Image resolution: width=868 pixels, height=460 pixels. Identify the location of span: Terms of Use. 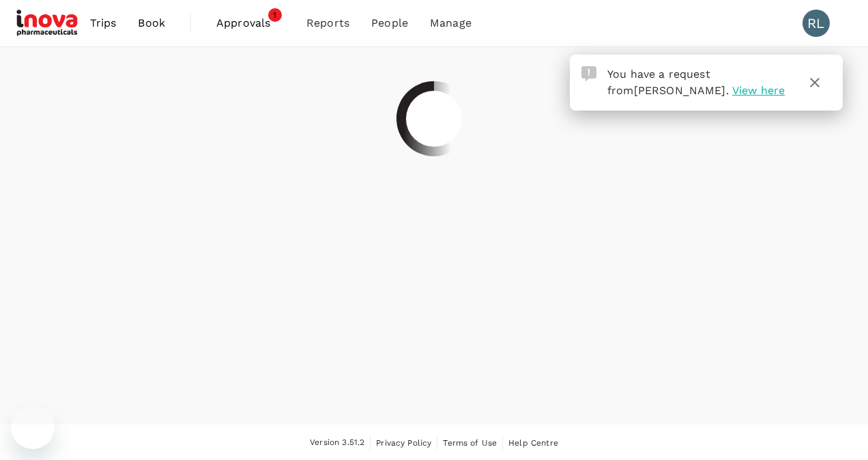
(470, 443).